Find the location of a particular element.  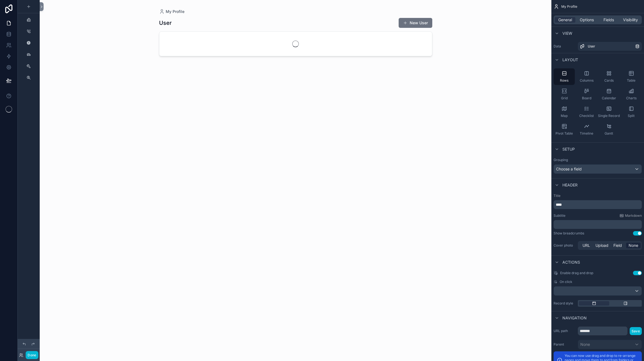

span: URL is located at coordinates (586, 245).